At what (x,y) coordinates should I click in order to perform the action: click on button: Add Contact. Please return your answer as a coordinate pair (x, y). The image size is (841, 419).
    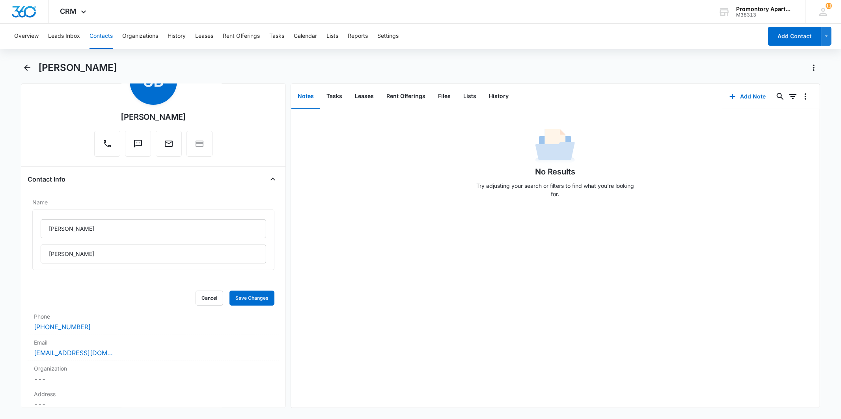
    Looking at the image, I should click on (794, 36).